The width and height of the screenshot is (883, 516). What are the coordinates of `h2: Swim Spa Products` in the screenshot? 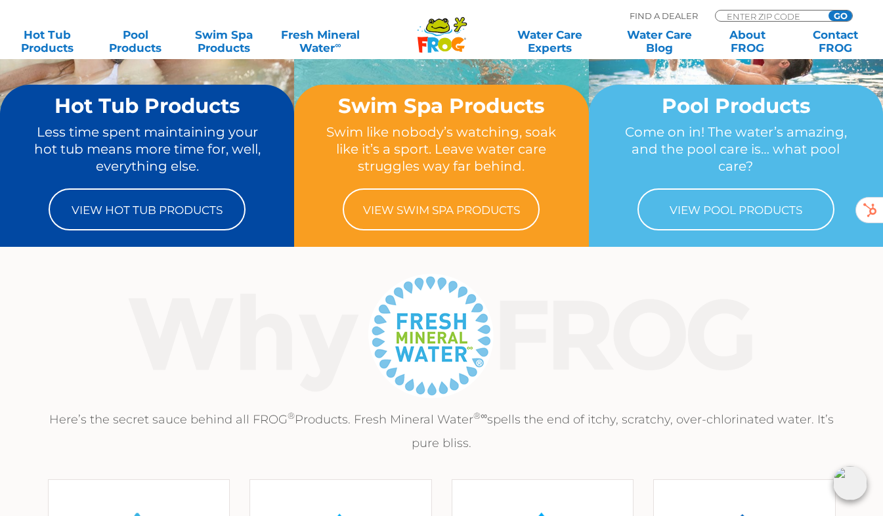 It's located at (441, 106).